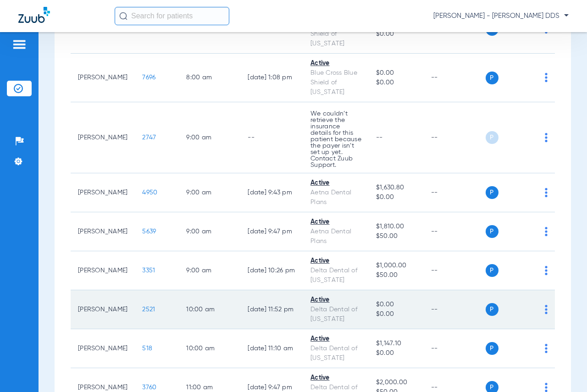  Describe the element at coordinates (210, 78) in the screenshot. I see `td: 8:00 AM` at that location.